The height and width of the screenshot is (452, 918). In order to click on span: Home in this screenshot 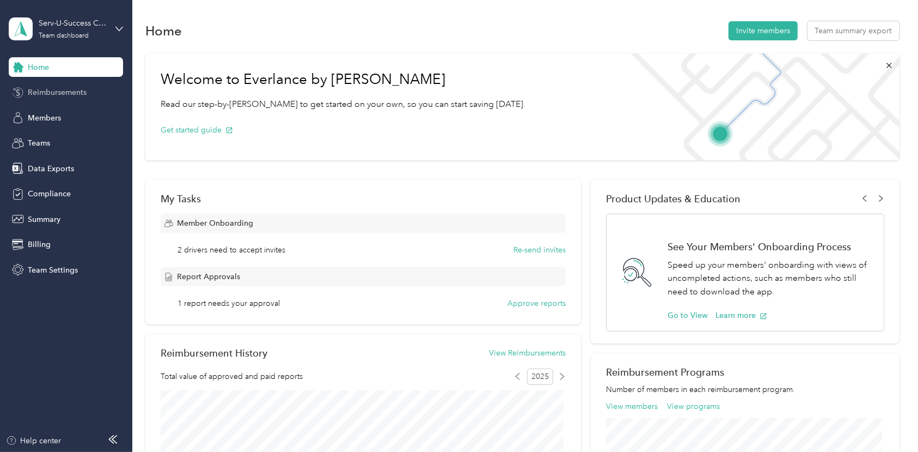, I will do `click(38, 67)`.